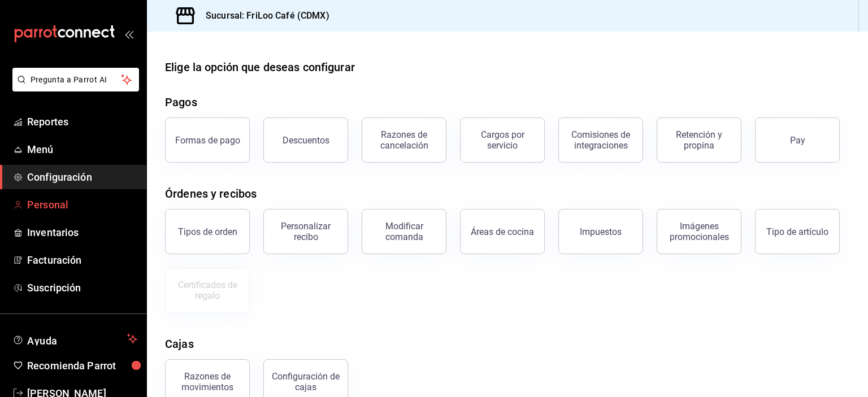 This screenshot has height=397, width=868. I want to click on span: Ayuda, so click(74, 339).